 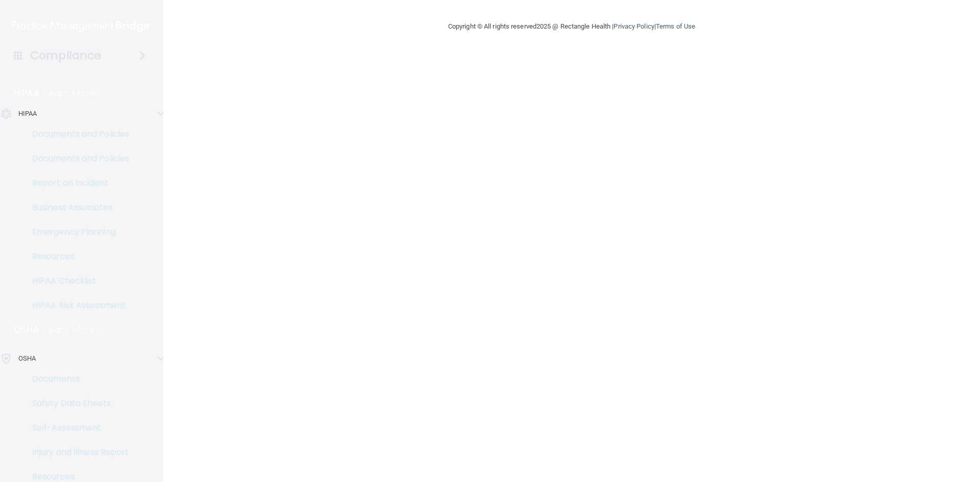 What do you see at coordinates (65, 55) in the screenshot?
I see `h4: Compliance` at bounding box center [65, 55].